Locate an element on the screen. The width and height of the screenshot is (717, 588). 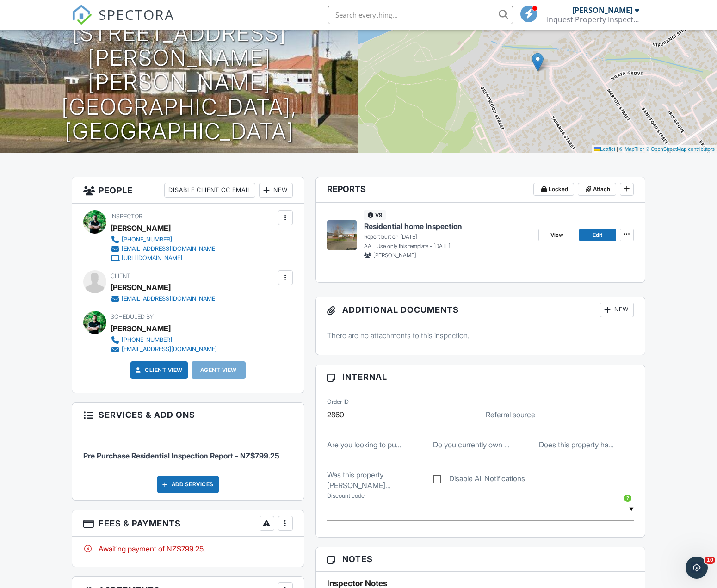
input: Search everything... is located at coordinates (421, 15).